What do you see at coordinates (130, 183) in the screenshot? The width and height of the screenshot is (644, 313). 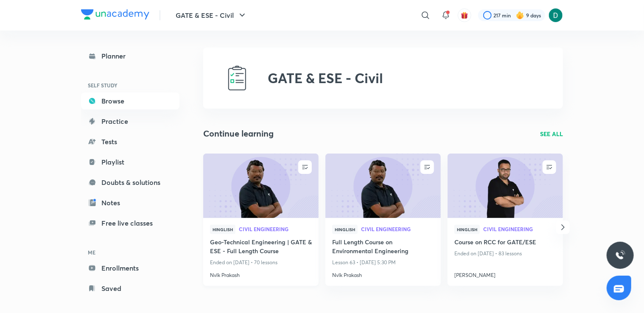 I see `a: Doubts & solutions` at bounding box center [130, 183].